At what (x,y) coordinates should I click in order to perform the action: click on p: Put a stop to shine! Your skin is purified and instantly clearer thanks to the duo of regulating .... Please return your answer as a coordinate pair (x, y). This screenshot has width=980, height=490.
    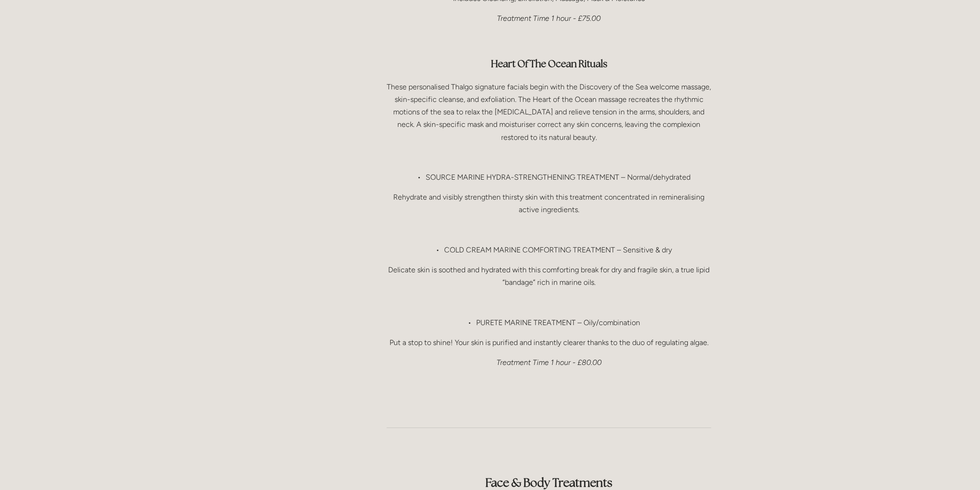
    Looking at the image, I should click on (549, 342).